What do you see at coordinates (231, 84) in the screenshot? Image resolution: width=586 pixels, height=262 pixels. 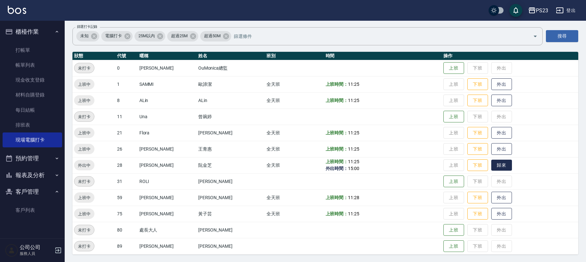 I see `td: 歐諦潔` at bounding box center [231, 84].